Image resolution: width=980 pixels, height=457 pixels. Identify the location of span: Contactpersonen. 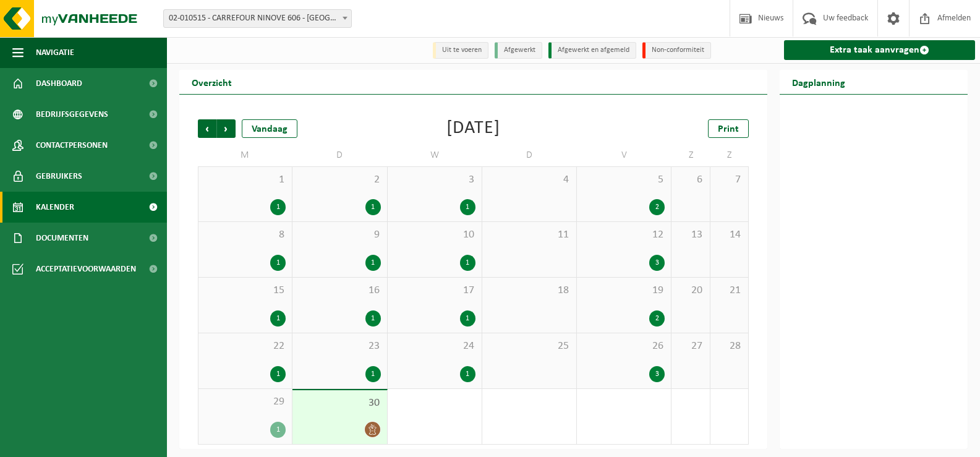
(72, 145).